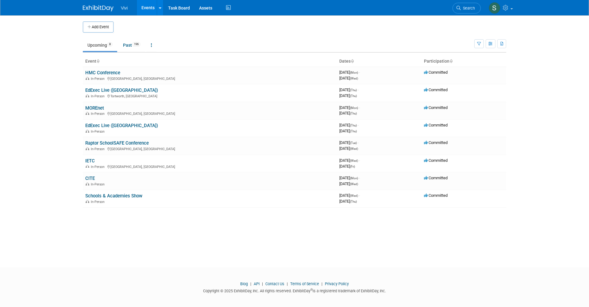 The height and width of the screenshot is (307, 589). What do you see at coordinates (451, 61) in the screenshot?
I see `a: Sort by Participation Type` at bounding box center [451, 61].